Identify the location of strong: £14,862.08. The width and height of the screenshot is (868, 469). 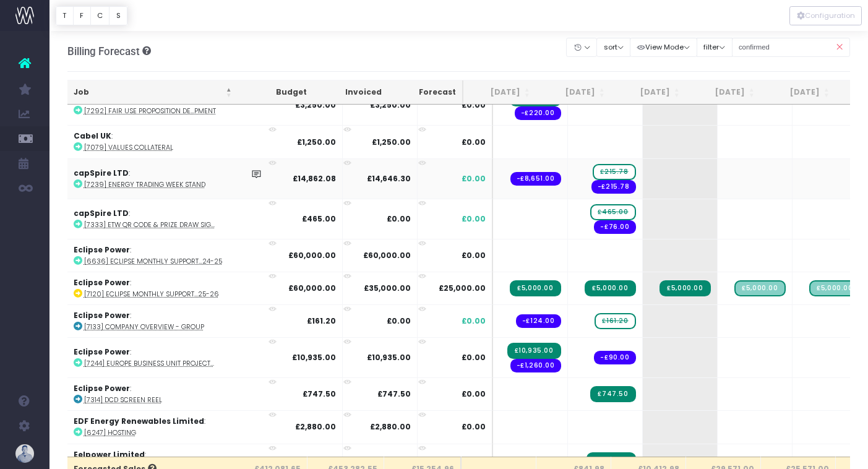
(314, 178).